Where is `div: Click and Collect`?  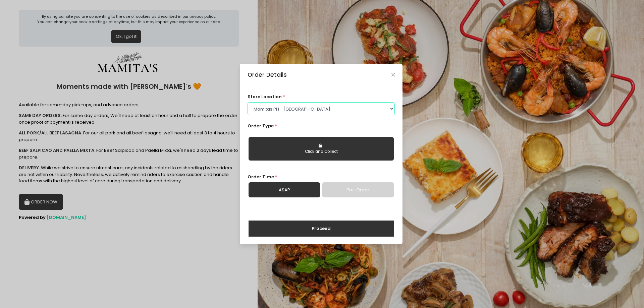 div: Click and Collect is located at coordinates (321, 152).